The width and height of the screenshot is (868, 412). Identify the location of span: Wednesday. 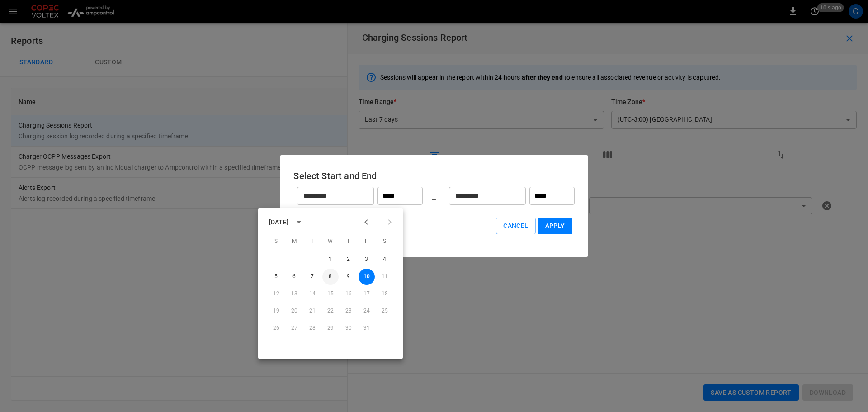
(331, 241).